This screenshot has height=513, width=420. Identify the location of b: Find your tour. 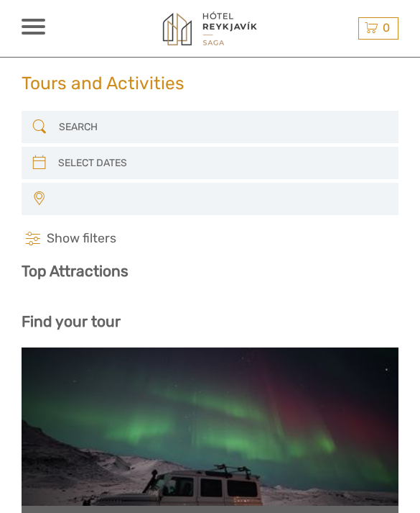
(71, 321).